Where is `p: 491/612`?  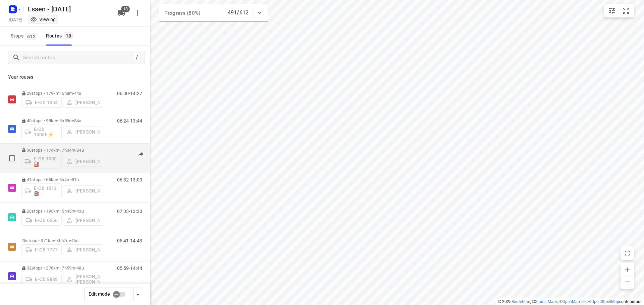
p: 491/612 is located at coordinates (238, 13).